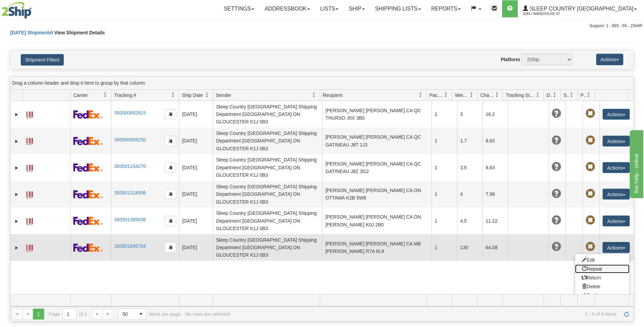 This screenshot has width=644, height=327. Describe the element at coordinates (495, 141) in the screenshot. I see `td: 8.63` at that location.